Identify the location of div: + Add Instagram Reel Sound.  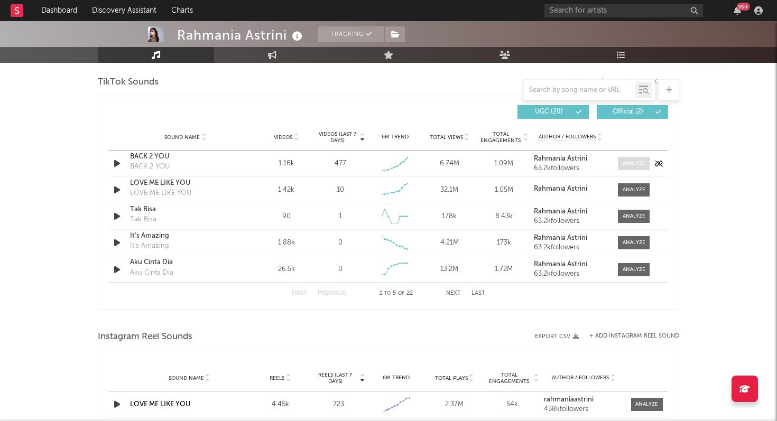
(629, 336).